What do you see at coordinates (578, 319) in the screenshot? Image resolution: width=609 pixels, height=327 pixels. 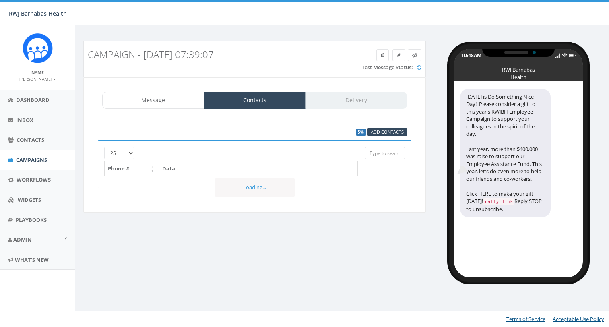 I see `a: Acceptable Use Policy` at bounding box center [578, 319].